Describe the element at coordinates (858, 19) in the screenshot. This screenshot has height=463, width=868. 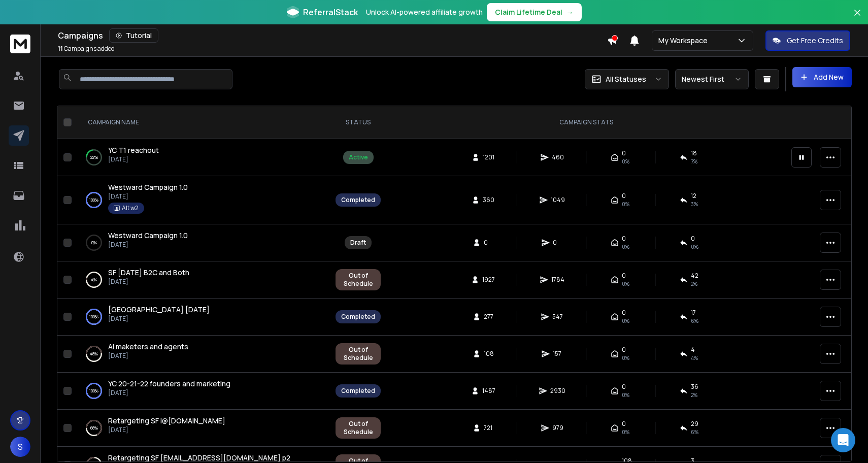
I see `button: Close banner` at that location.